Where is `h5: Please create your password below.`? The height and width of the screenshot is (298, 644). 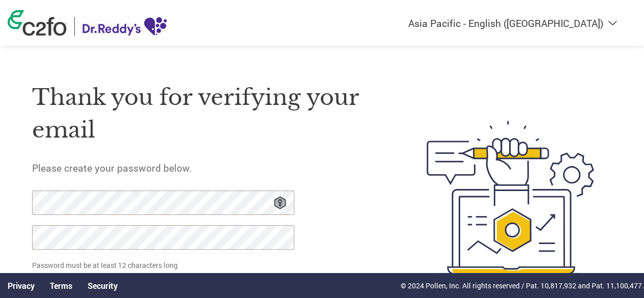 h5: Please create your password below. is located at coordinates (206, 167).